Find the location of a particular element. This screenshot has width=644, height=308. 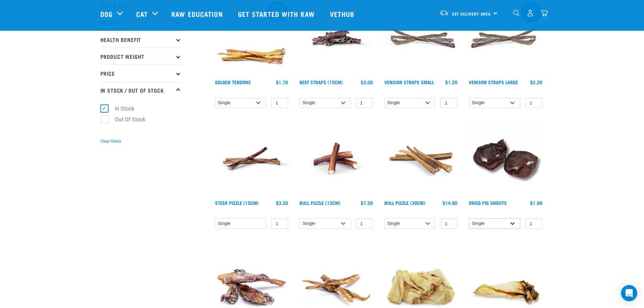

a: Venison Straps Large is located at coordinates (493, 81).